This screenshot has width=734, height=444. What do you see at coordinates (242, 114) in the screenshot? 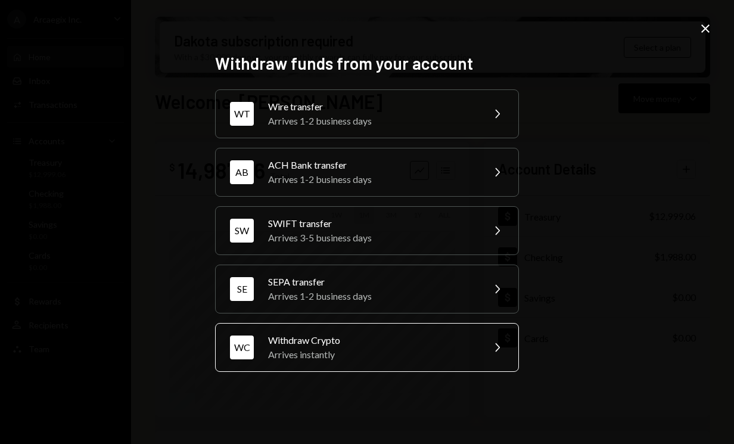
I see `div: WT` at bounding box center [242, 114].